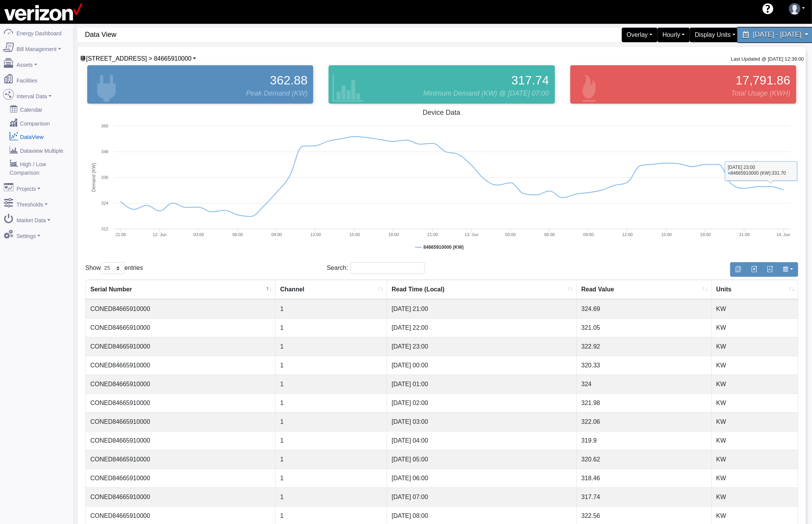  Describe the element at coordinates (472, 235) in the screenshot. I see `tspan: 13. Jun` at that location.